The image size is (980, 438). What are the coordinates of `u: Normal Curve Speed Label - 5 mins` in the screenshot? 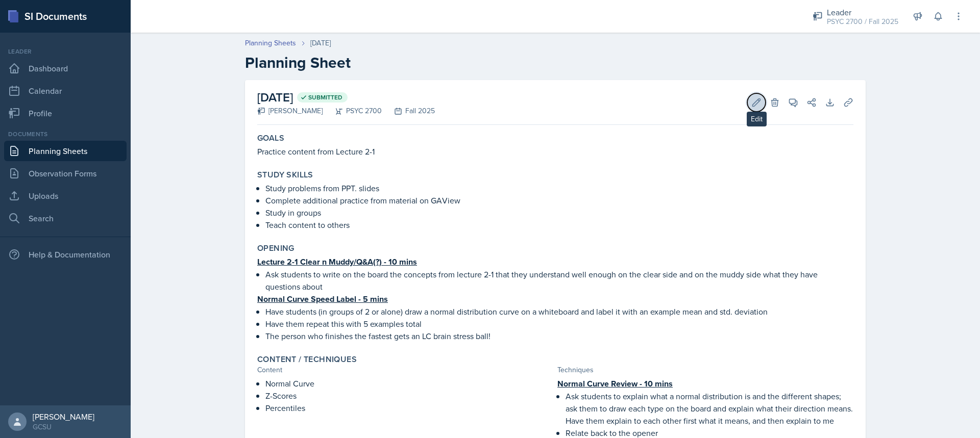 It's located at (322, 299).